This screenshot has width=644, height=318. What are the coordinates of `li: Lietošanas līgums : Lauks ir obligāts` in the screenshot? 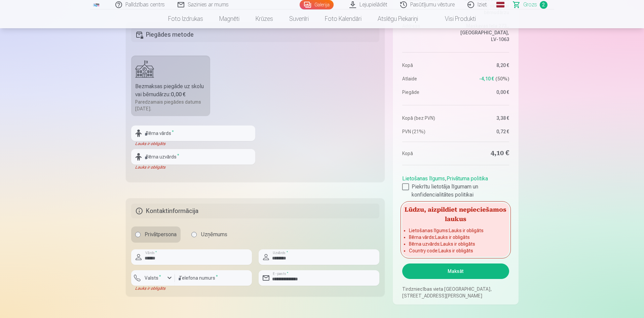 It's located at (456, 230).